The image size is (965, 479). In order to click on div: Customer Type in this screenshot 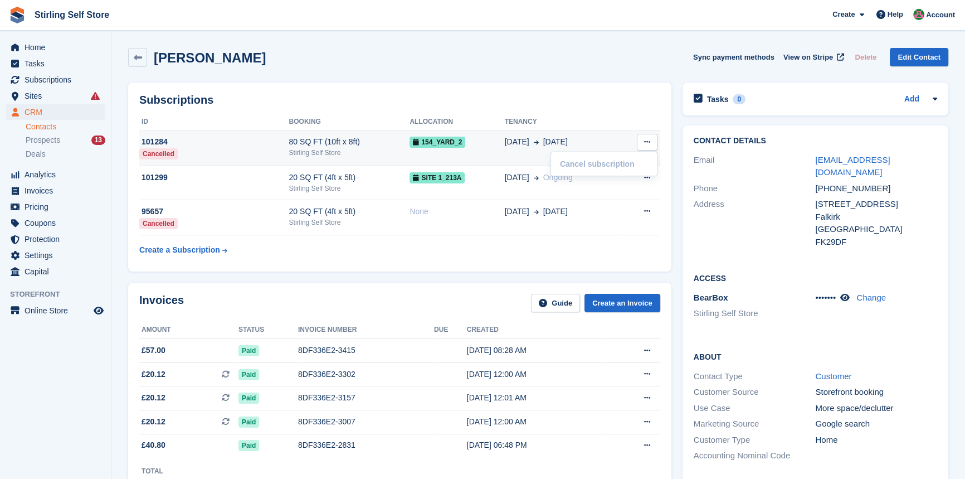, I will do `click(754, 440)`.